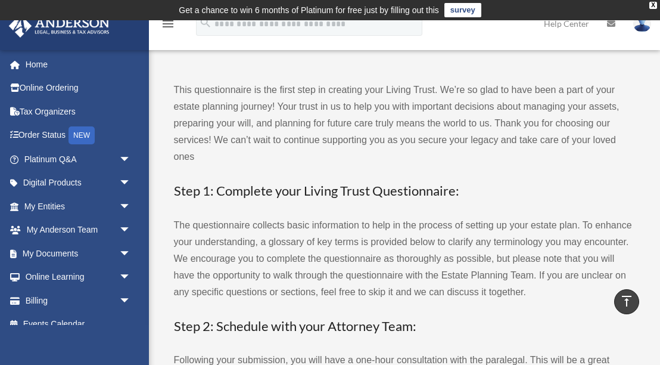 This screenshot has height=365, width=660. What do you see at coordinates (79, 300) in the screenshot?
I see `a: Billingarrow_drop_down` at bounding box center [79, 300].